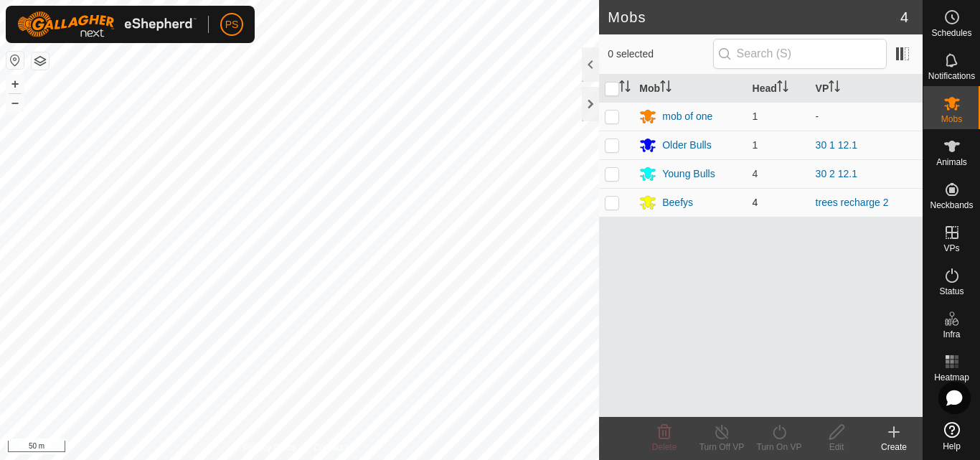 This screenshot has width=980, height=460. What do you see at coordinates (660, 54) in the screenshot?
I see `span: 0 selected` at bounding box center [660, 54].